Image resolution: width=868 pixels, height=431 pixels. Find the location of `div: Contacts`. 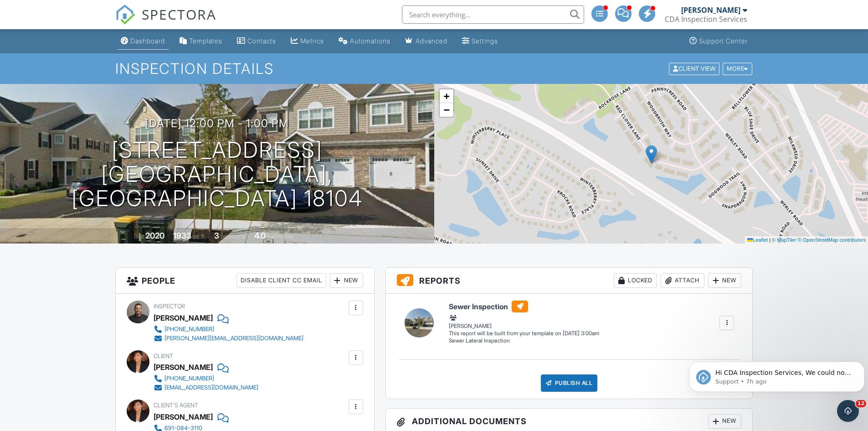

div: Contacts is located at coordinates (261, 40).